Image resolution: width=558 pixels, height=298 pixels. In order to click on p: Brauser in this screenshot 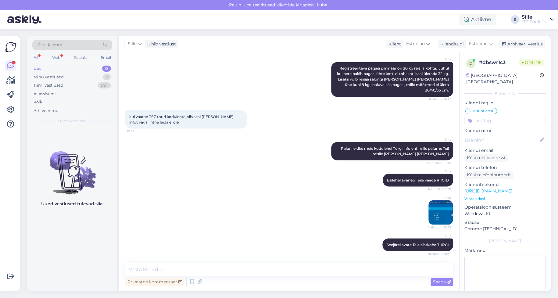, I will do `click(505, 222)`.